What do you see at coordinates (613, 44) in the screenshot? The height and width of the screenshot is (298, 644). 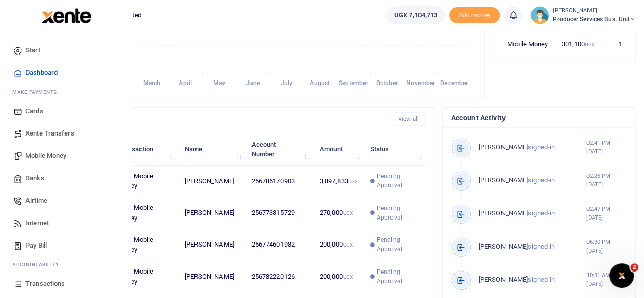 I see `td: 1` at bounding box center [613, 44].